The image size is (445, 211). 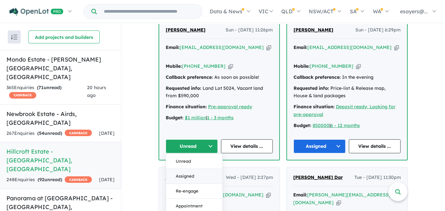 I want to click on u: Pre-approval ready, so click(x=230, y=107).